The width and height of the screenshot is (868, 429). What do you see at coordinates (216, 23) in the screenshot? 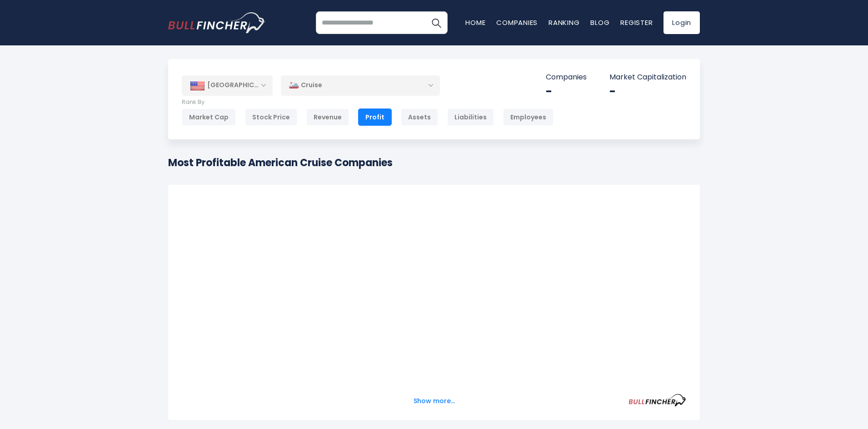
I see `a: Go to homepage` at bounding box center [216, 23].